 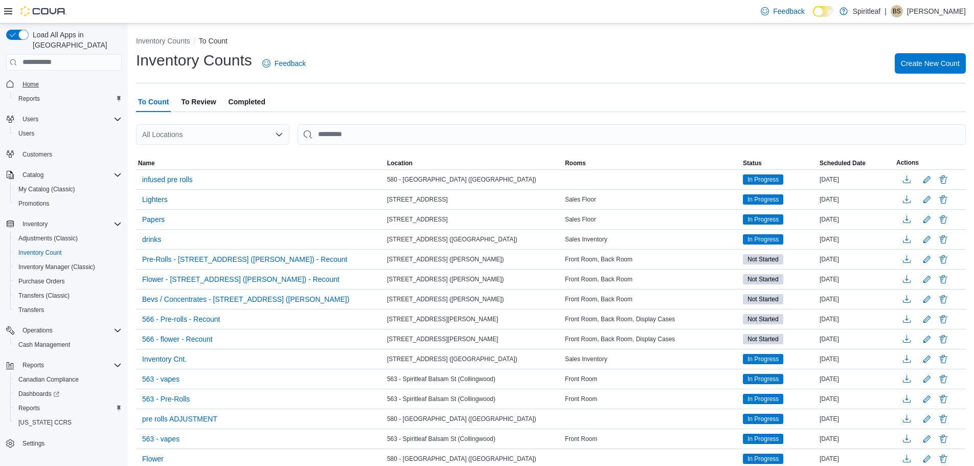 What do you see at coordinates (64, 224) in the screenshot?
I see `button: Inventory` at bounding box center [64, 224].